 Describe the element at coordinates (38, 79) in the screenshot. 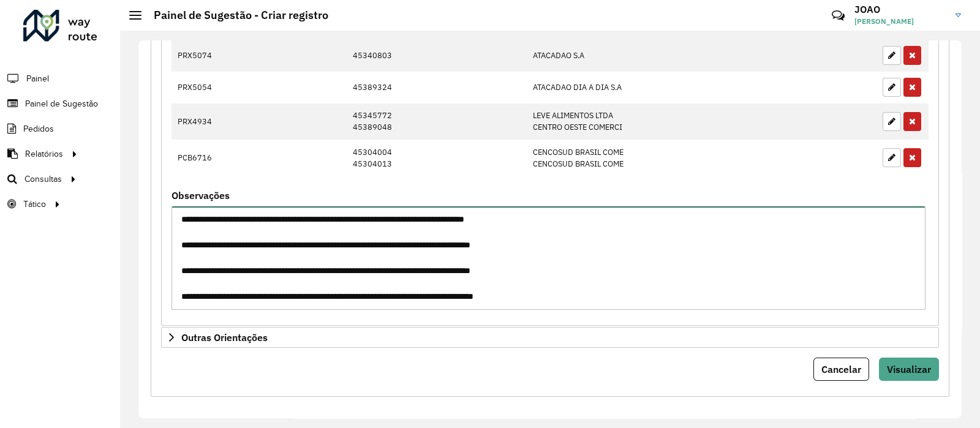

I see `span: Painel` at that location.